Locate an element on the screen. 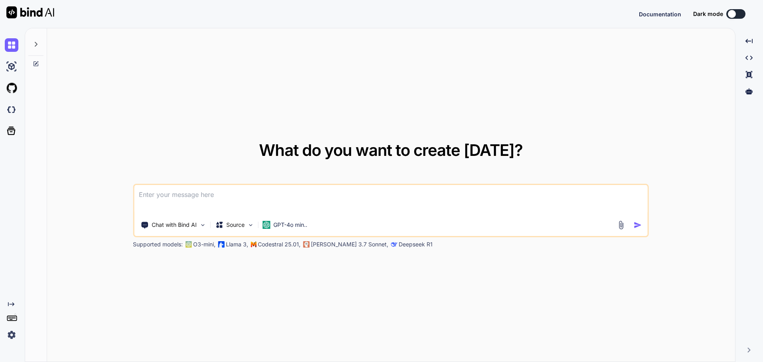  p: Codestral 25.01, is located at coordinates (279, 245).